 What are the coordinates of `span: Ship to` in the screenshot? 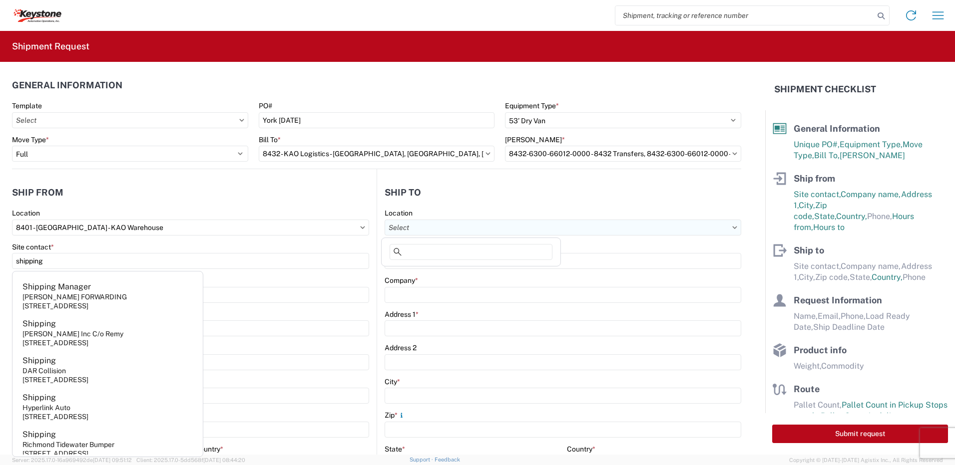 It's located at (808, 250).